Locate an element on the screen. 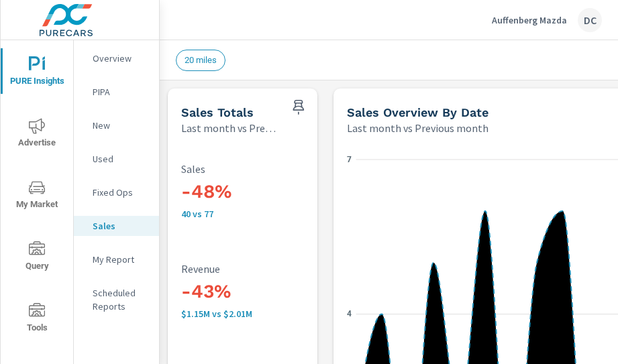  p: Fixed Ops is located at coordinates (120, 192).